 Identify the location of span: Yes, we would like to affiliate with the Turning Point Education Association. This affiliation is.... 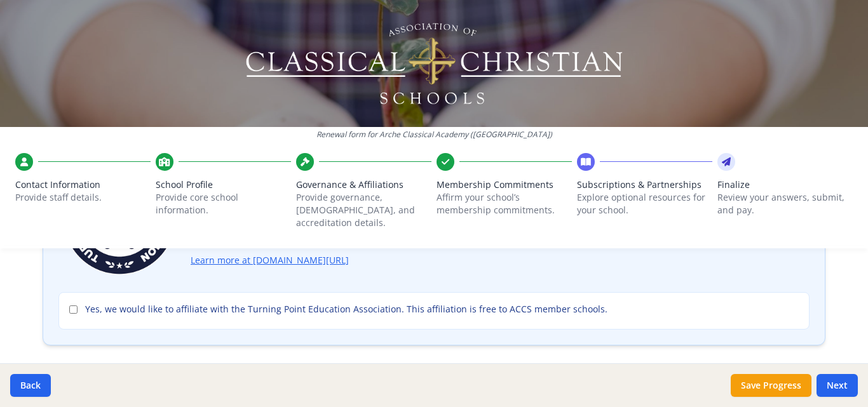
(346, 309).